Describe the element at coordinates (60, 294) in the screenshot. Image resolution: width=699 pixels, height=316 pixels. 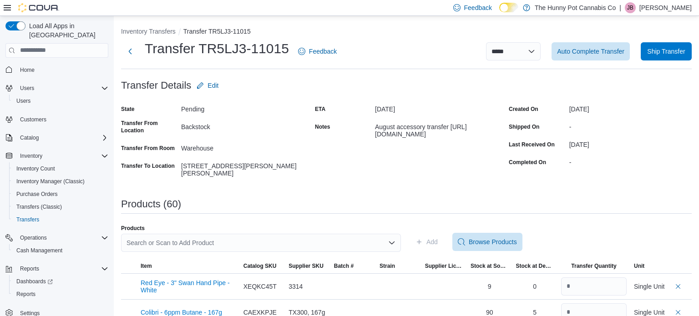
I see `button: Reports` at that location.